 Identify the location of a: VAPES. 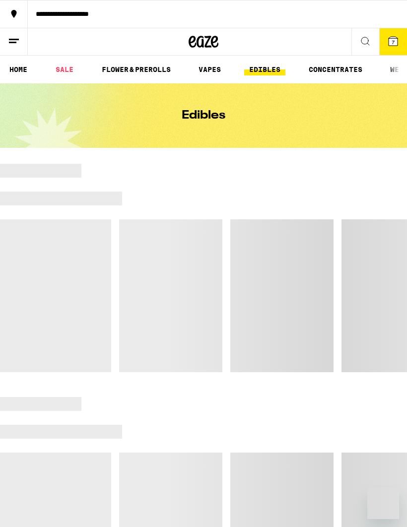
(209, 69).